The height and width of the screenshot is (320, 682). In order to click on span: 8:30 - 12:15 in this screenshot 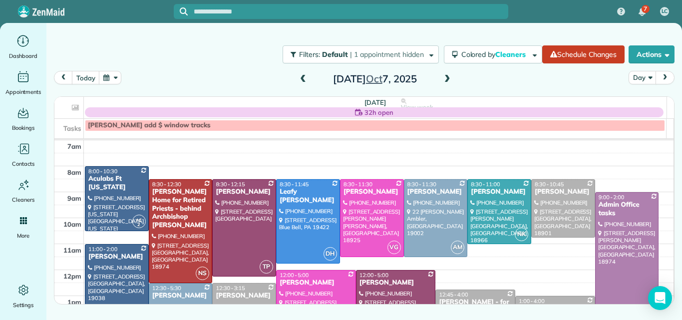, I will do `click(230, 184)`.